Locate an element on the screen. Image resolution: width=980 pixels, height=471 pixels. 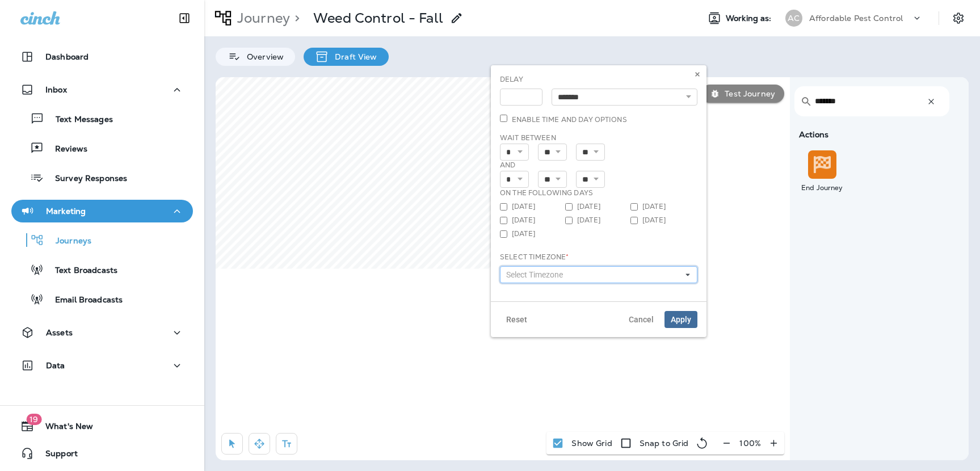
p: Affordable Pest Control is located at coordinates (856, 18).